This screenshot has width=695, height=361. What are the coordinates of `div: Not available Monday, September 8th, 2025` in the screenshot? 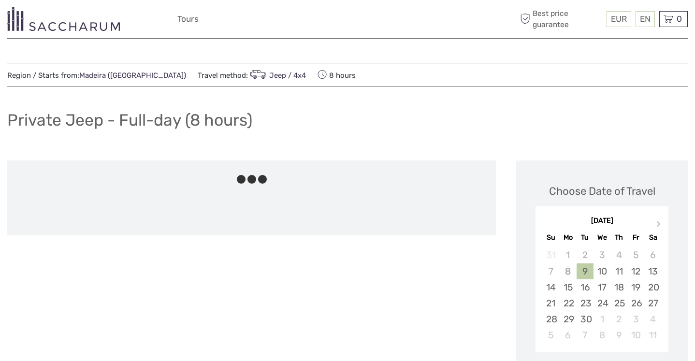 It's located at (568, 271).